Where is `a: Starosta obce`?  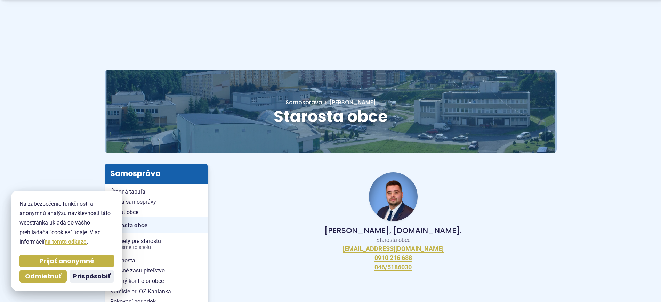
a: Starosta obce is located at coordinates (156, 225).